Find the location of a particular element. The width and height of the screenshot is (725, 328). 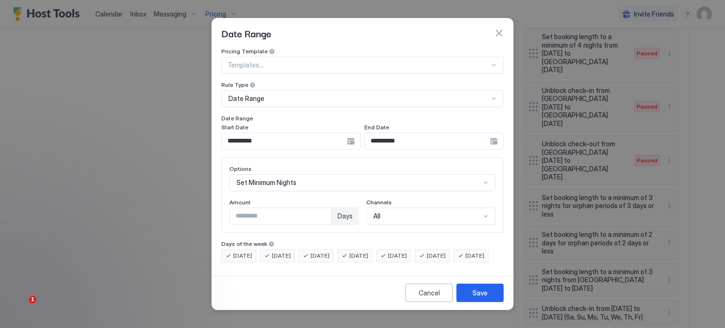

span: Amount is located at coordinates (240, 202).